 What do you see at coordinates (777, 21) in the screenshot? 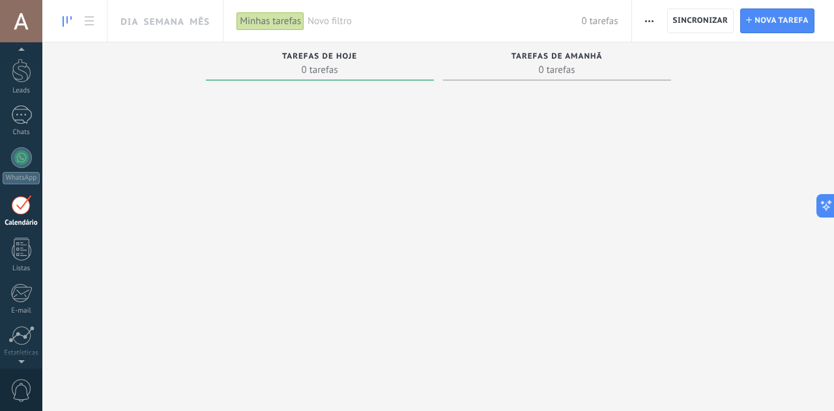
I see `button: Nova tarefa` at bounding box center [777, 21].